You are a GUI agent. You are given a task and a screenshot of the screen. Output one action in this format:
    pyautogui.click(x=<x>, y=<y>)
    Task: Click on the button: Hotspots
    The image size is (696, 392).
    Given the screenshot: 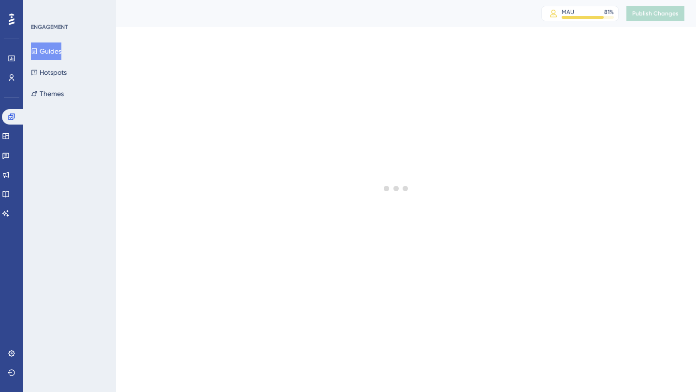 What is the action you would take?
    pyautogui.click(x=49, y=72)
    